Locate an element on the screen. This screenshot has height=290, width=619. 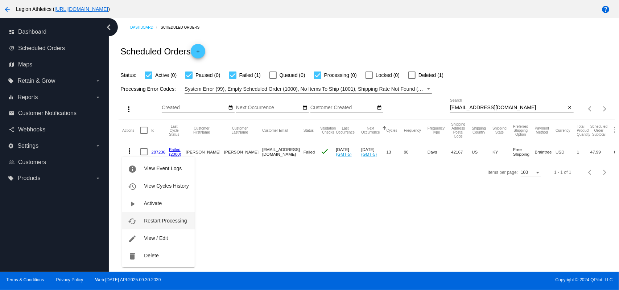
mat-icon: cached is located at coordinates (132, 221).